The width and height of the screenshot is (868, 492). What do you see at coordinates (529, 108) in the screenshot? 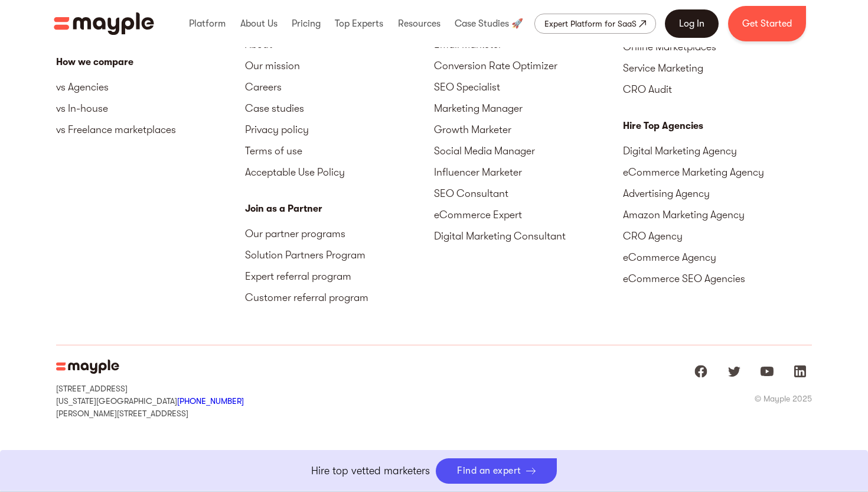
I see `a: Marketing Manager` at bounding box center [529, 108].